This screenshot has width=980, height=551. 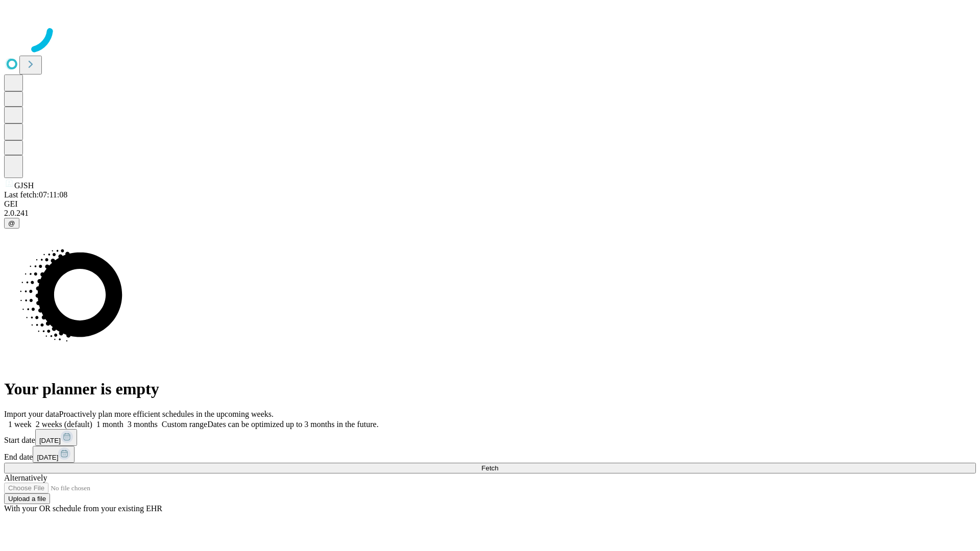 I want to click on span: Custom range, so click(x=184, y=424).